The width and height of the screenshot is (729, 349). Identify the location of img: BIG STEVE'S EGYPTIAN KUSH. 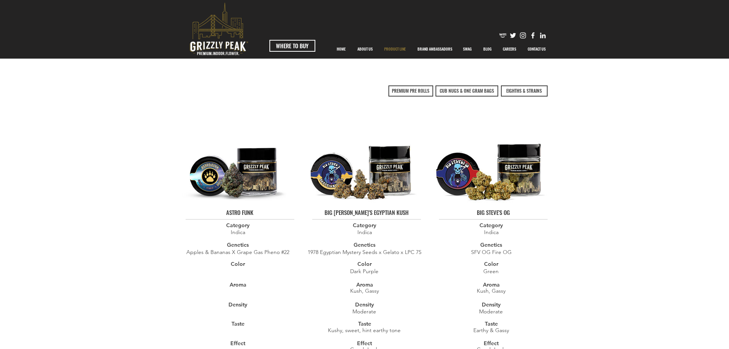
(362, 164).